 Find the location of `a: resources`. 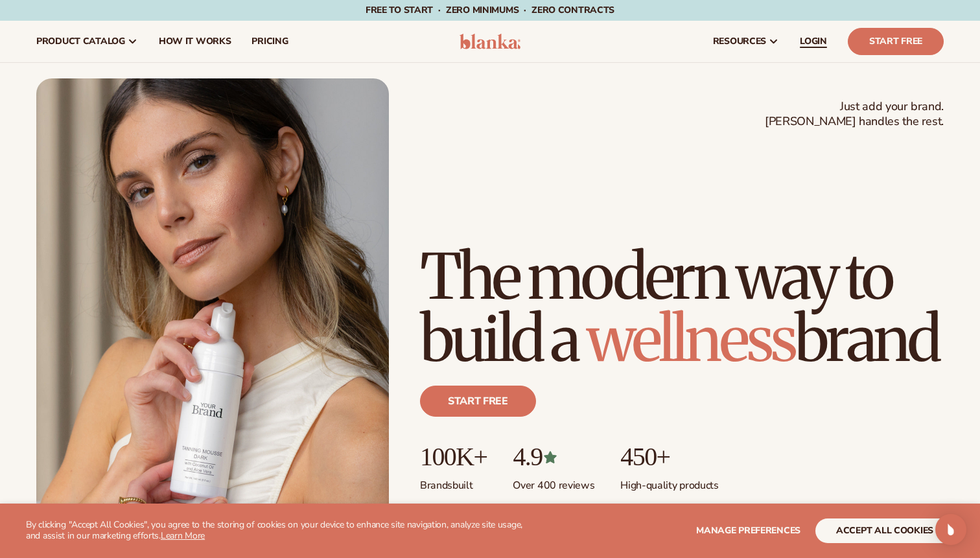

a: resources is located at coordinates (746, 41).